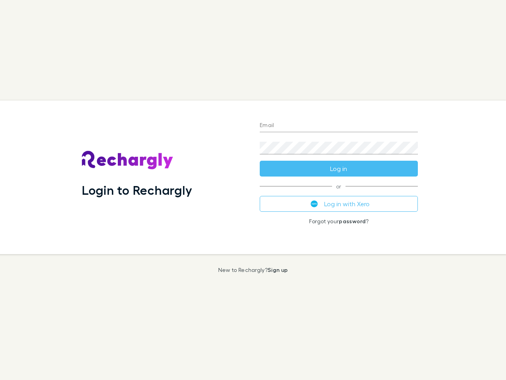  I want to click on button: Log in, so click(339, 168).